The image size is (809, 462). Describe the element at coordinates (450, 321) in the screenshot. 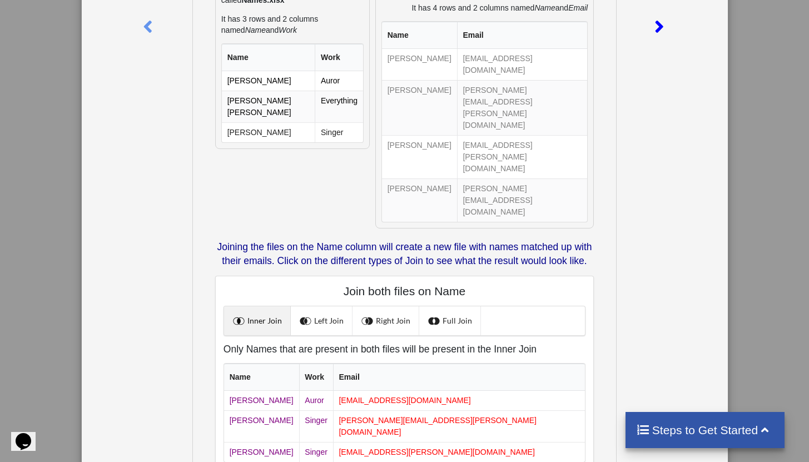

I see `a: Full Join` at that location.